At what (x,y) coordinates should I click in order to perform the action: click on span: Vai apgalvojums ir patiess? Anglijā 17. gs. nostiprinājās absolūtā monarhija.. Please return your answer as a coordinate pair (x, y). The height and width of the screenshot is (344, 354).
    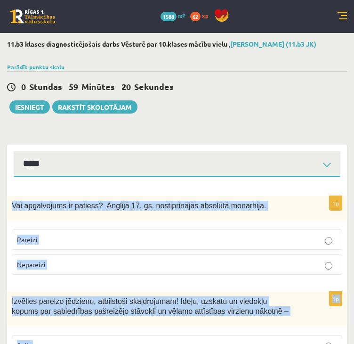
    Looking at the image, I should click on (139, 205).